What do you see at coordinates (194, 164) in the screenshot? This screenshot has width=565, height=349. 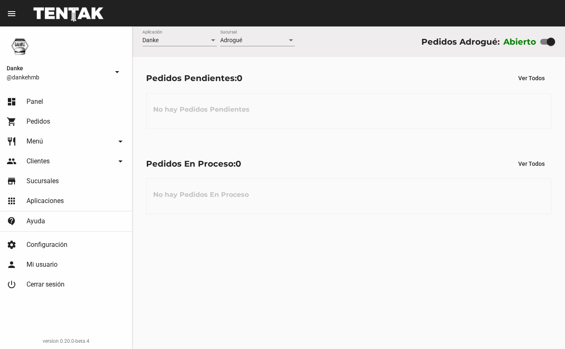 I see `div: Pedidos En Proceso:` at bounding box center [194, 164].